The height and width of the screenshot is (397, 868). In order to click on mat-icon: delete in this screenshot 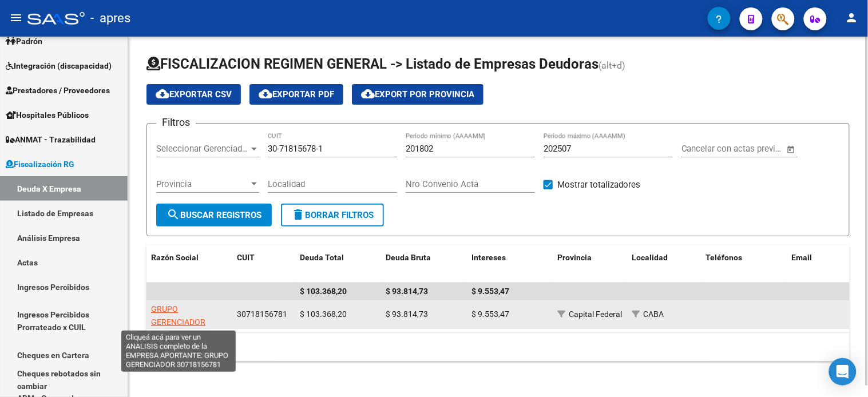, I will do `click(298, 215)`.